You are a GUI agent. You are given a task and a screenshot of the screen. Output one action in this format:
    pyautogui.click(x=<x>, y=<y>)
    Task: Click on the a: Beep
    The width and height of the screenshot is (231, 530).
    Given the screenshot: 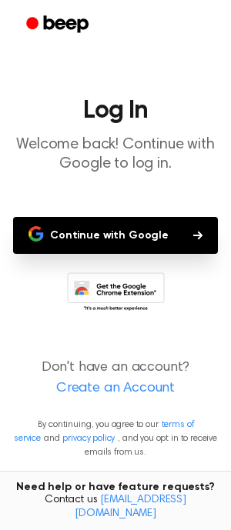 What is the action you would take?
    pyautogui.click(x=58, y=25)
    